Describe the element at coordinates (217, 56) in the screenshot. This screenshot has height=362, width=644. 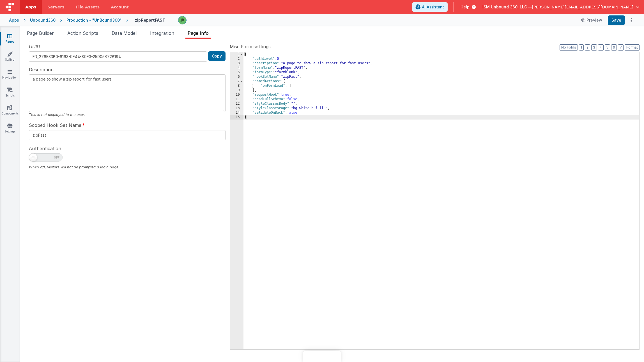
I see `button: Copy` at that location.